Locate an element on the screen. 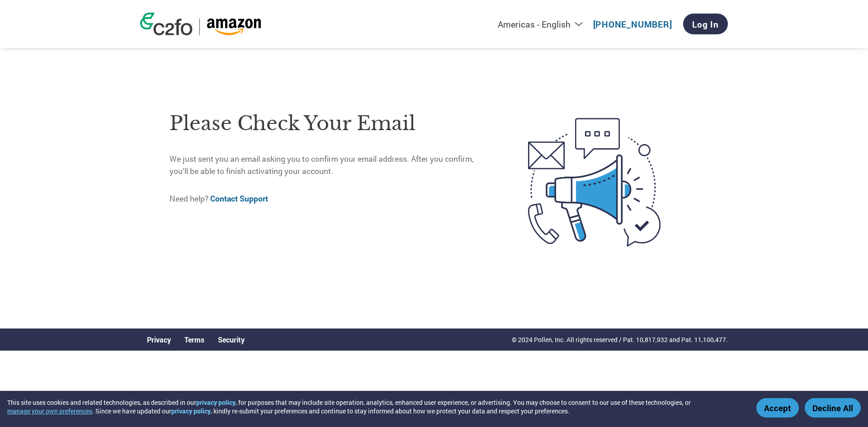  h1: Please check your email is located at coordinates (330, 123).